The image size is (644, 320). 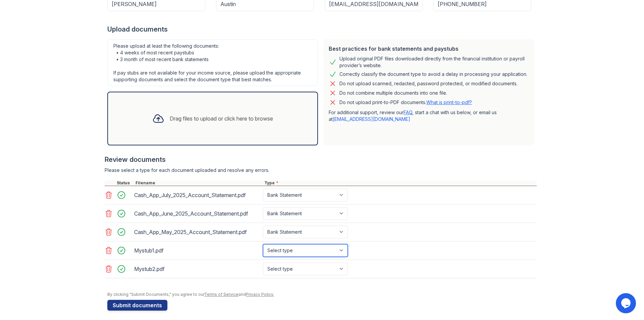 What do you see at coordinates (320, 159) in the screenshot?
I see `div: Review documents` at bounding box center [320, 159].